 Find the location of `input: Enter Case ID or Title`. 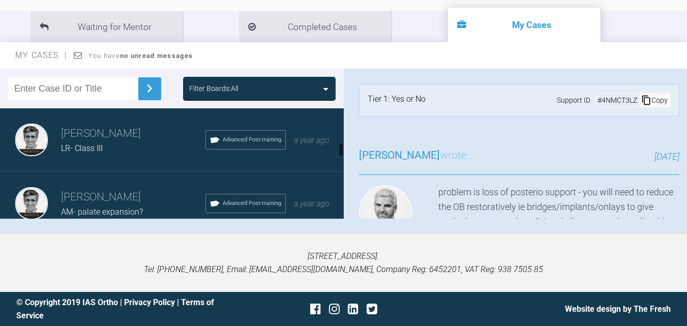

input: Enter Case ID or Title is located at coordinates (73, 89).